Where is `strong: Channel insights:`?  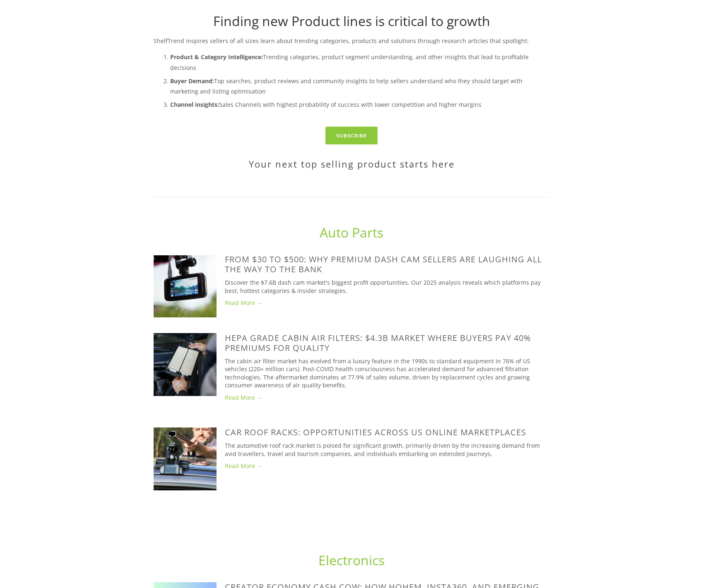 strong: Channel insights: is located at coordinates (194, 105).